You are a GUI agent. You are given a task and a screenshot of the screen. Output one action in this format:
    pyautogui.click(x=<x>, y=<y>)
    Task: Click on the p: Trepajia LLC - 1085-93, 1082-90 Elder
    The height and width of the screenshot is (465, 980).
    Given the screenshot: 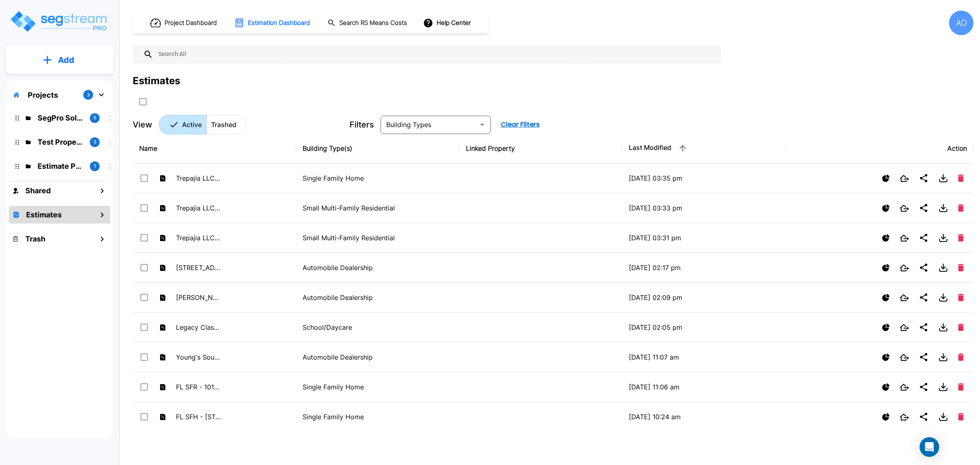 What is the action you would take?
    pyautogui.click(x=199, y=208)
    